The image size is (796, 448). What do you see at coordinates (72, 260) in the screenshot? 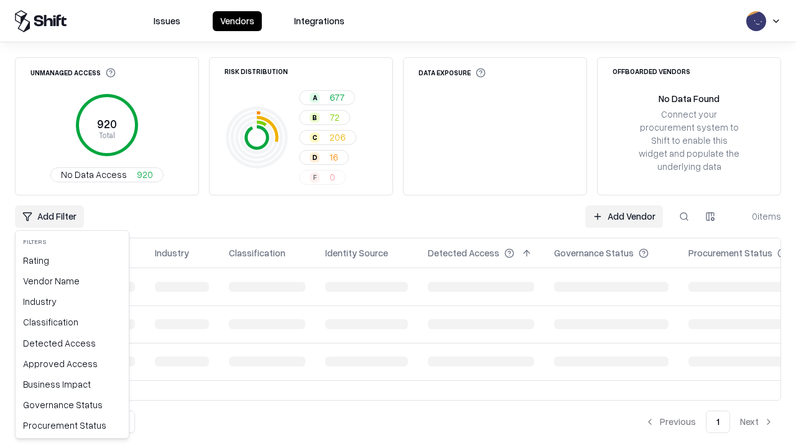
I see `div: Rating` at bounding box center [72, 260].